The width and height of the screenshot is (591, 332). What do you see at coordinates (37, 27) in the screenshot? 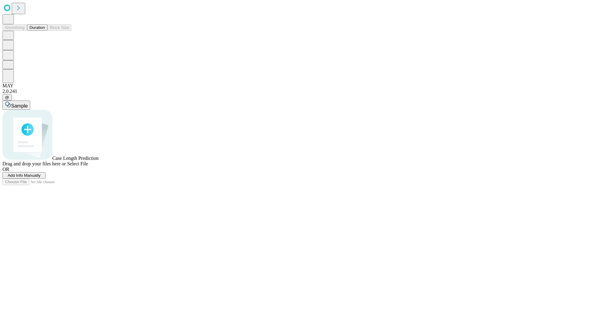
I see `button: Duration` at bounding box center [37, 27].